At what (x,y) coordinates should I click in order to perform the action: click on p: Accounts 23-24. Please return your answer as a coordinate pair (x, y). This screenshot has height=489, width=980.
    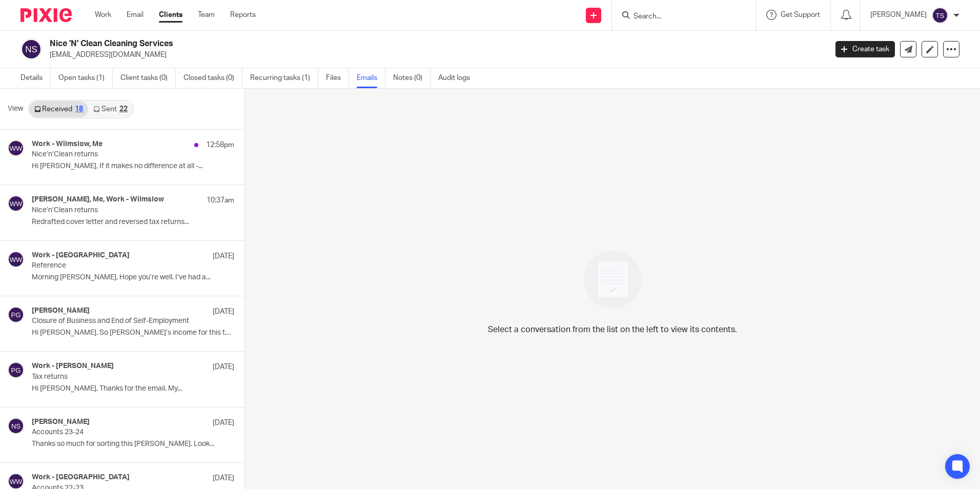
    Looking at the image, I should click on (112, 432).